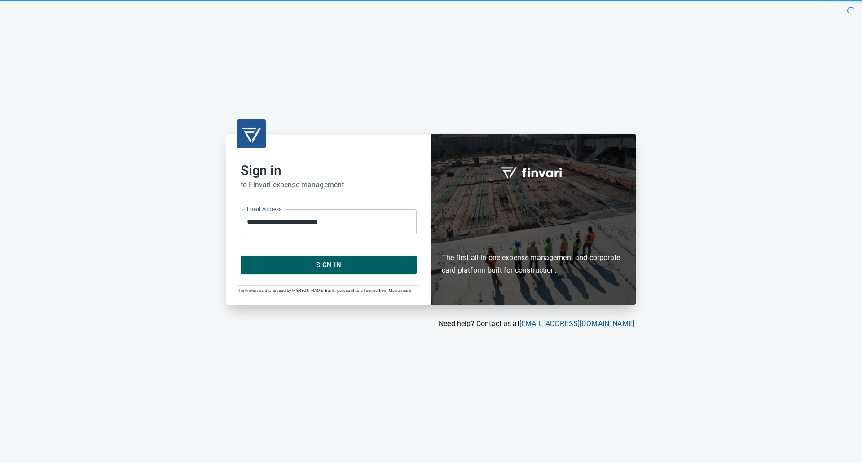  What do you see at coordinates (533, 238) in the screenshot?
I see `h6: The first all-in-one expense management and corporate card platform built for construction.` at bounding box center [533, 238].